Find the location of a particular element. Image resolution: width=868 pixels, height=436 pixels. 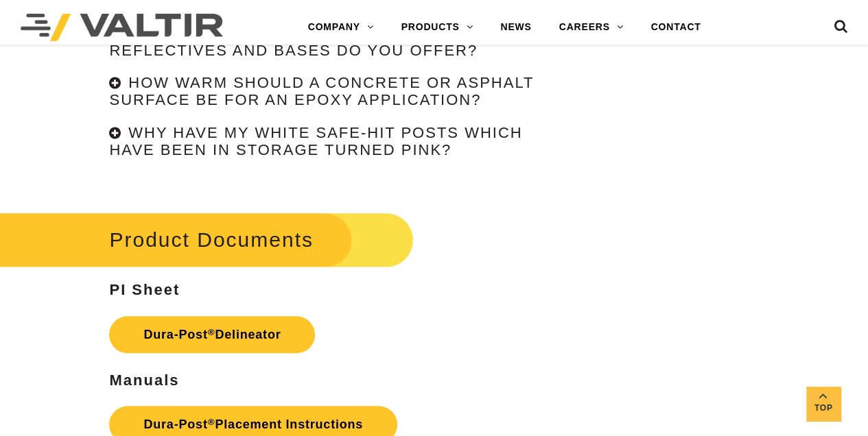

h4: What different colors of posts, reflectives and bases do you offer? is located at coordinates (293, 41).